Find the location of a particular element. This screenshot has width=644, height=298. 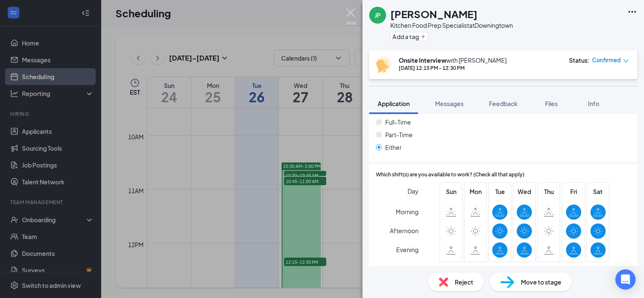

div: JP is located at coordinates (377, 15).